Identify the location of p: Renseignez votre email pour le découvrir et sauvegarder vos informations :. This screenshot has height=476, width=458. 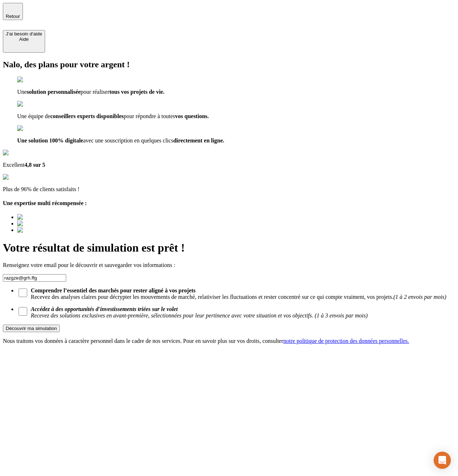
(229, 265).